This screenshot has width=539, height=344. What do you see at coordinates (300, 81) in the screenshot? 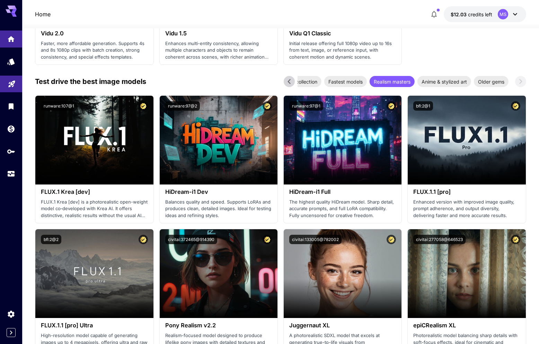
I see `div: FLUX collection` at bounding box center [300, 81].